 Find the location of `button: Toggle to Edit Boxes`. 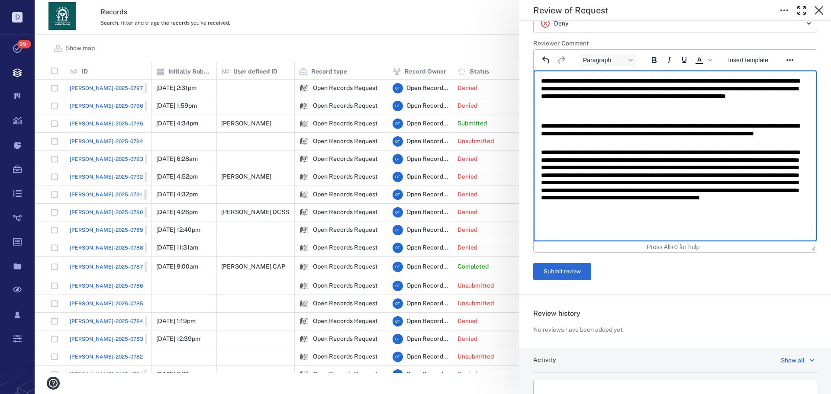

button: Toggle to Edit Boxes is located at coordinates (784, 10).